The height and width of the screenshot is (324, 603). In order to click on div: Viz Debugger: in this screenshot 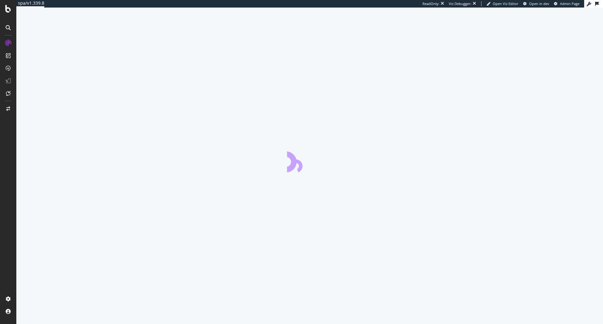, I will do `click(460, 4)`.